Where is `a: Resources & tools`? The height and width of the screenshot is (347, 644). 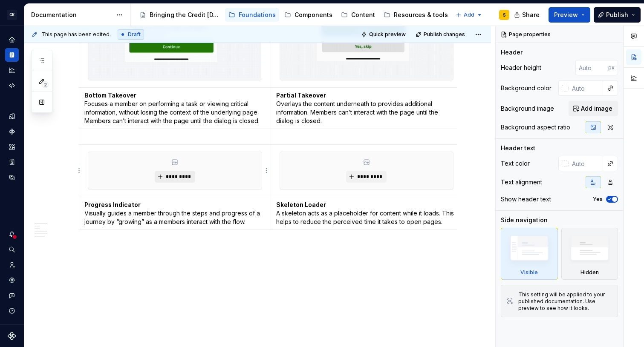
a: Resources & tools is located at coordinates (416, 15).